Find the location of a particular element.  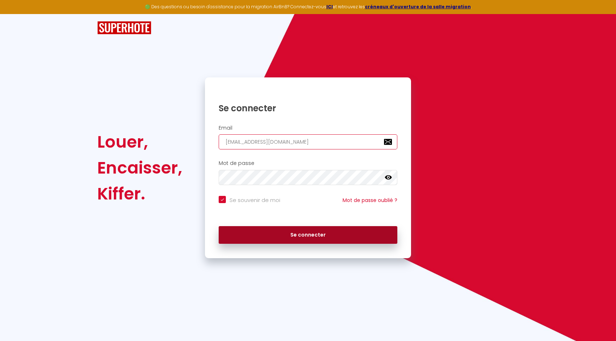

button: Se connecter is located at coordinates (308, 235).